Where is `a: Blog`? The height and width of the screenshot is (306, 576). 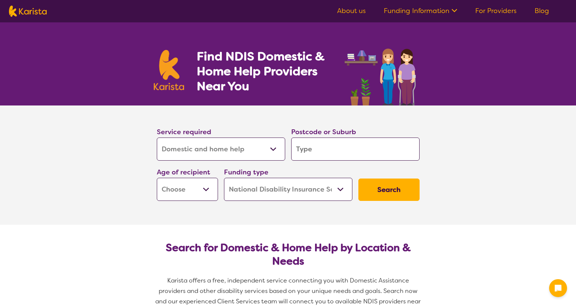 a: Blog is located at coordinates (541, 11).